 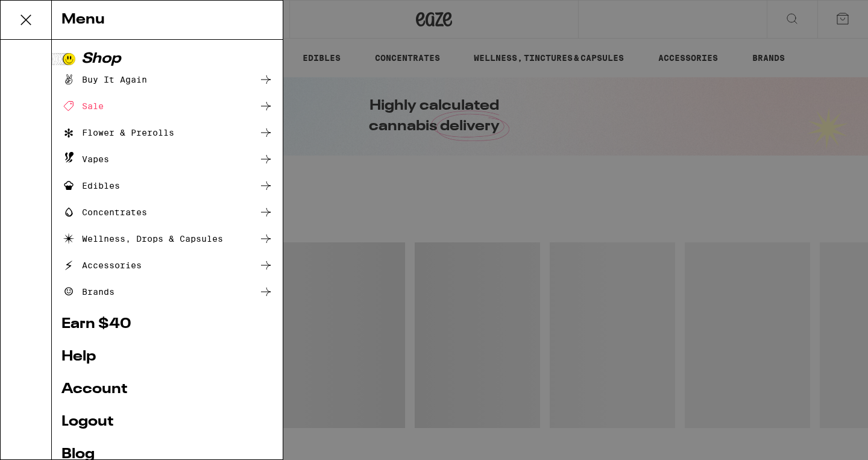 What do you see at coordinates (167, 422) in the screenshot?
I see `a: Logout` at bounding box center [167, 422].